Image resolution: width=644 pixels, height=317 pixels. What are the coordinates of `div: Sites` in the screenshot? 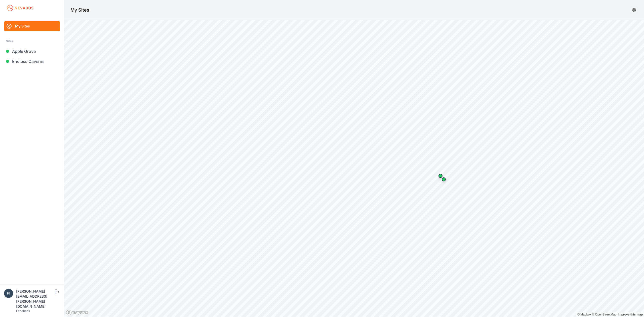 It's located at (32, 42).